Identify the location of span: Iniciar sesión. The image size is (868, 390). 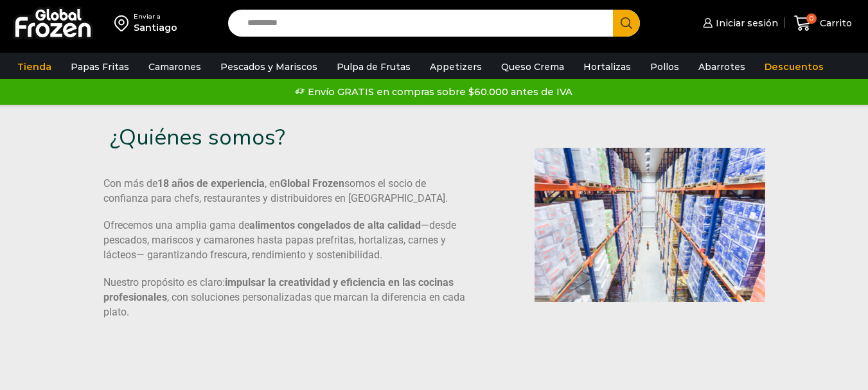
(746, 23).